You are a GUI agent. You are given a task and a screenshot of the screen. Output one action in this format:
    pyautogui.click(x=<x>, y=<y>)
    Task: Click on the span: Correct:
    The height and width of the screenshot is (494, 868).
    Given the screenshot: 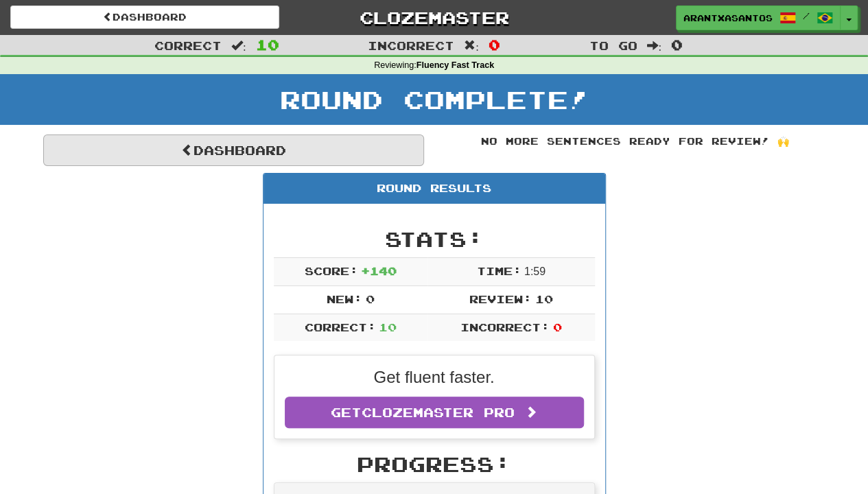 What is the action you would take?
    pyautogui.click(x=340, y=327)
    